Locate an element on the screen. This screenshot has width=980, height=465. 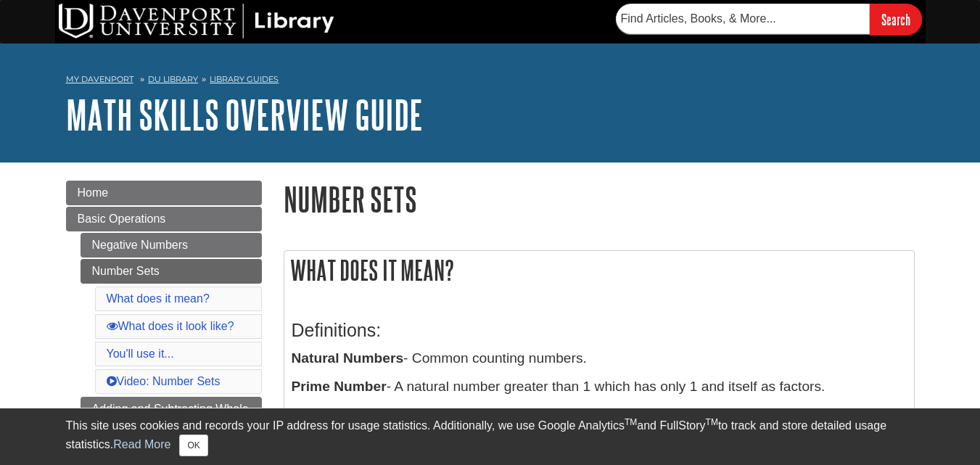
b: Prime Number is located at coordinates (339, 386).